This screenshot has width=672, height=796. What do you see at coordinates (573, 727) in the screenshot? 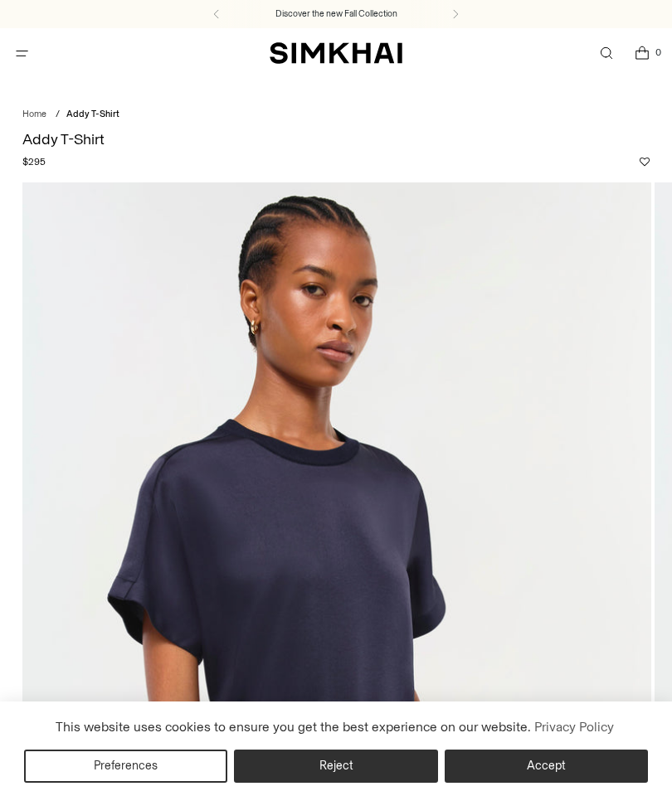
I see `a: Privacy Policy (opens in a new tab)` at bounding box center [573, 727].